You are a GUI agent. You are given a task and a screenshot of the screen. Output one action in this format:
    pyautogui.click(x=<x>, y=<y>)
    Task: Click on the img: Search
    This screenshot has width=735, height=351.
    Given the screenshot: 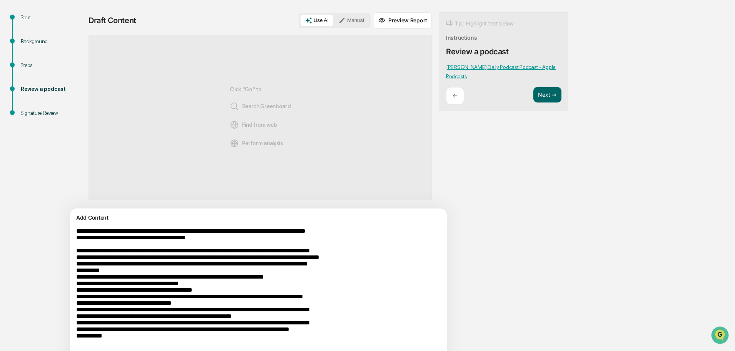 What is the action you would take?
    pyautogui.click(x=234, y=106)
    